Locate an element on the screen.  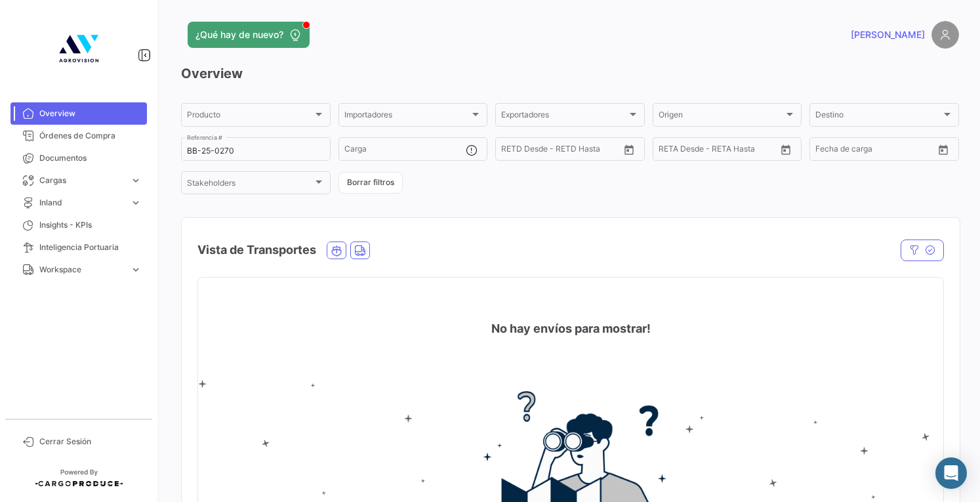
span: Producto is located at coordinates (250, 117).